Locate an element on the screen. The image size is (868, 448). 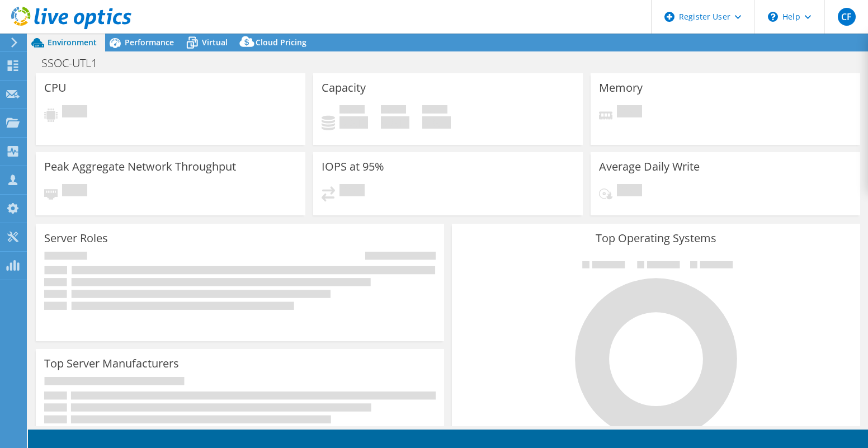
h3: Top Server Manufacturers is located at coordinates (112, 364).